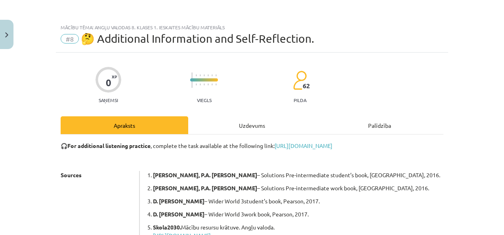  What do you see at coordinates (252, 125) in the screenshot?
I see `div: Uzdevums` at bounding box center [252, 125].